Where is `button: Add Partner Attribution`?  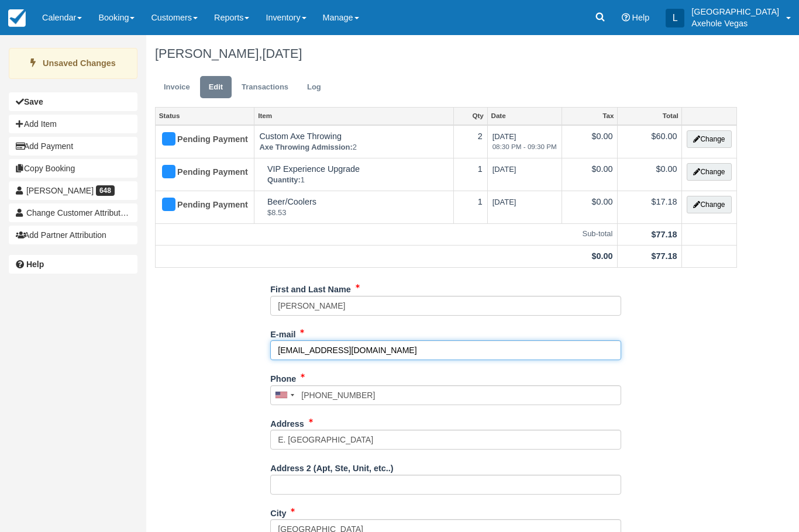
button: Add Partner Attribution is located at coordinates (73, 235).